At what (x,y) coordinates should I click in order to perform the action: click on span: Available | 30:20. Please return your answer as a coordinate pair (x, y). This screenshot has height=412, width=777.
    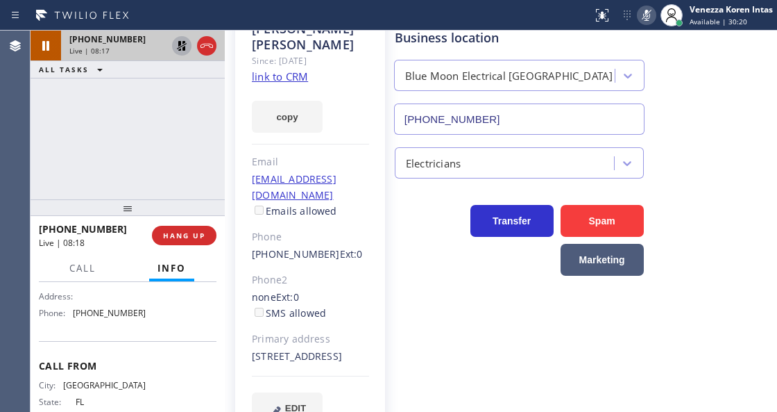
    Looking at the image, I should click on (718, 22).